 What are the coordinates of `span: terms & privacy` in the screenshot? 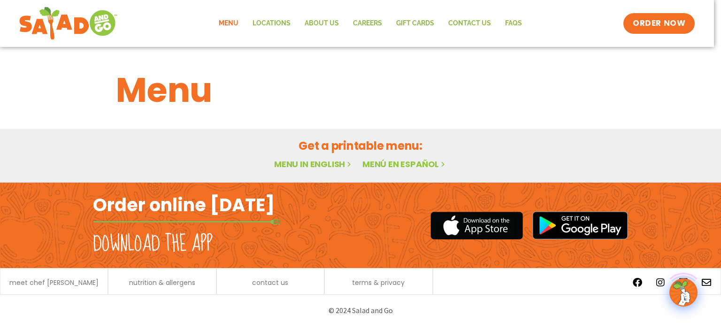 It's located at (378, 283).